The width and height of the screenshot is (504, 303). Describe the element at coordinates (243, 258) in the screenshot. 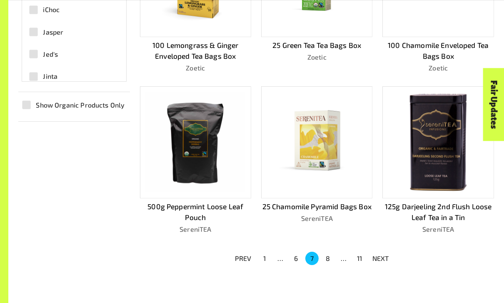

I see `button: PREV` at that location.